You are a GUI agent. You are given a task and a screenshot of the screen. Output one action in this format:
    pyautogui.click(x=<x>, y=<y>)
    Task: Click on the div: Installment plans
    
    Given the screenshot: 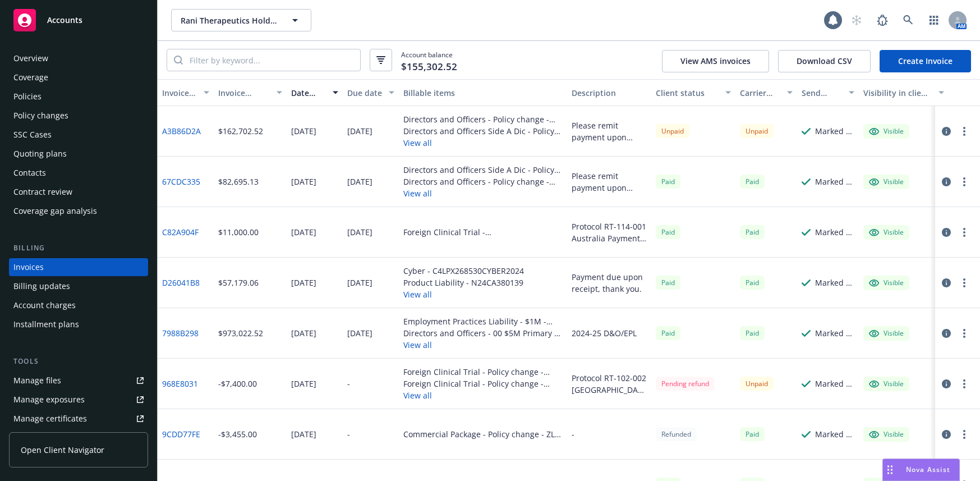 What is the action you would take?
    pyautogui.click(x=46, y=325)
    